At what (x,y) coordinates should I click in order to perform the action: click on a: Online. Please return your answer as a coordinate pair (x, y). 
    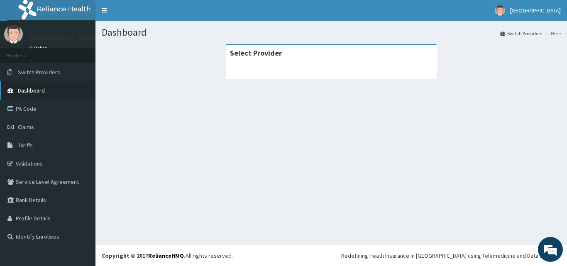
    Looking at the image, I should click on (39, 48).